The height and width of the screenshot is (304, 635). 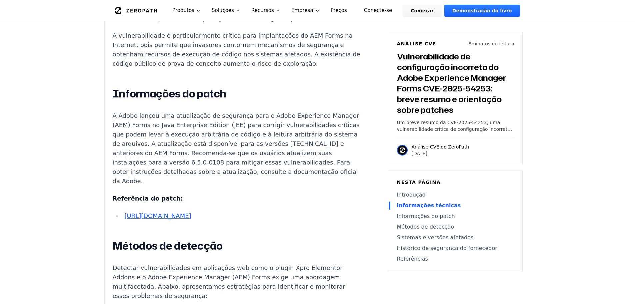 I want to click on img: Análise CVE do ZeroPath, so click(x=402, y=150).